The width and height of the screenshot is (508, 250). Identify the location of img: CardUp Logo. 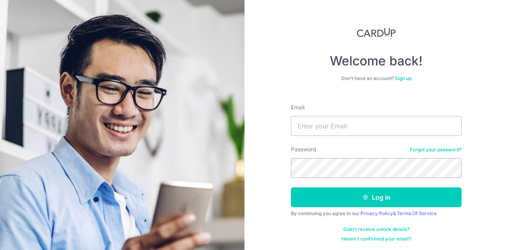
(376, 33).